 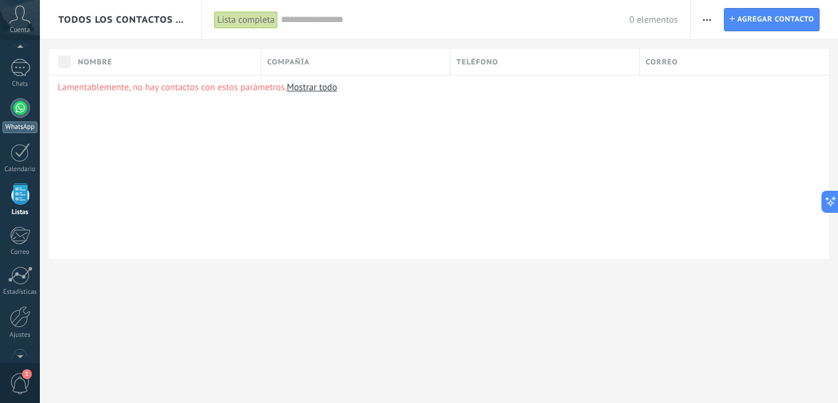 What do you see at coordinates (477, 62) in the screenshot?
I see `span: Teléfono` at bounding box center [477, 62].